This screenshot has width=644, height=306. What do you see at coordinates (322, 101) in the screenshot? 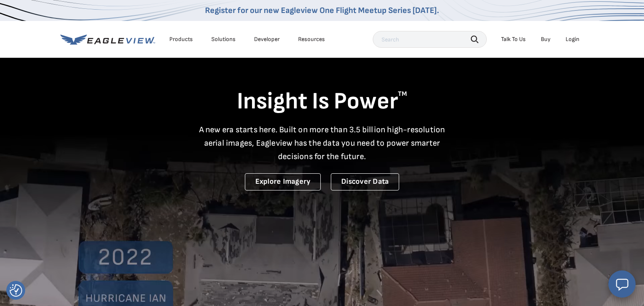
I see `h1: Insight Is Power` at bounding box center [322, 101].